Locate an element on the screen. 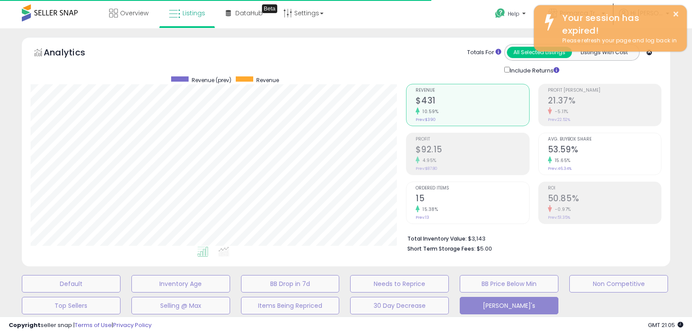  h2: 15 is located at coordinates (472, 199).